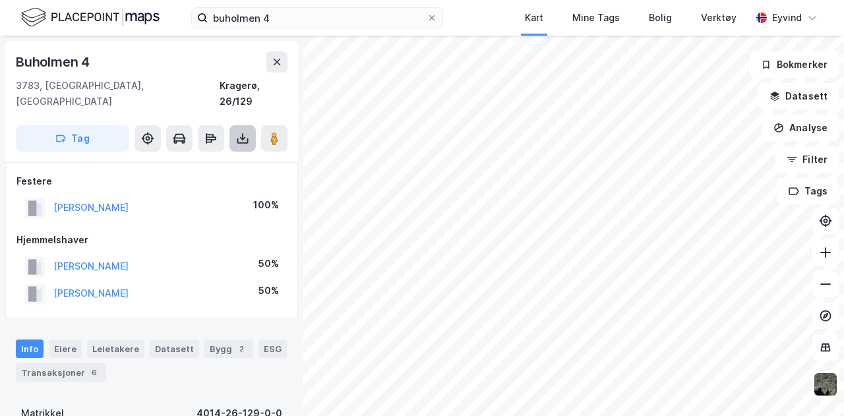 The image size is (844, 416). I want to click on div: Kart, so click(534, 18).